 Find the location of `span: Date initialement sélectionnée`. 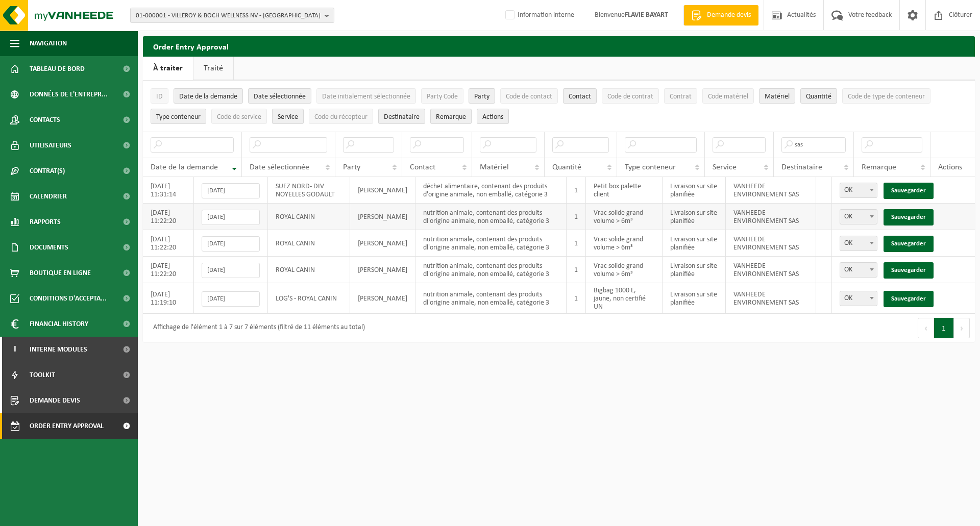

span: Date initialement sélectionnée is located at coordinates (366, 97).